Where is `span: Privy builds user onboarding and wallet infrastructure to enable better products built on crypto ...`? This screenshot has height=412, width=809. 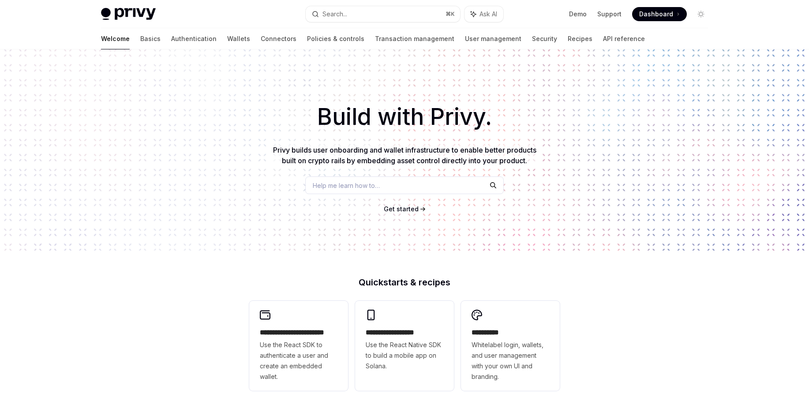 span: Privy builds user onboarding and wallet infrastructure to enable better products built on crypto ... is located at coordinates (404, 155).